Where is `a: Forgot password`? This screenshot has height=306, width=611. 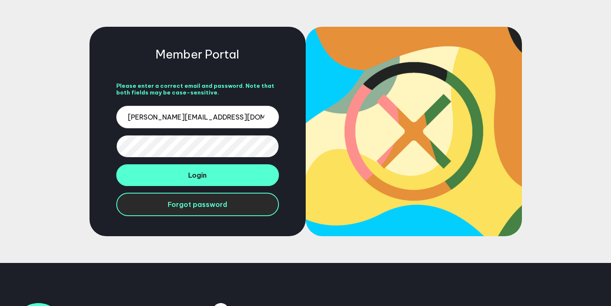
a: Forgot password is located at coordinates (198, 205).